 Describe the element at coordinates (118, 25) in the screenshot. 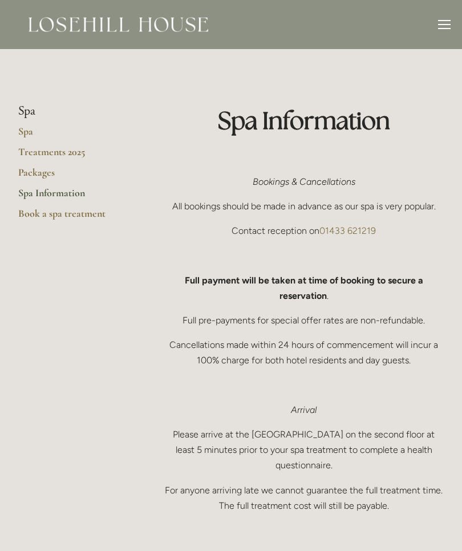

I see `img: Losehill House` at that location.